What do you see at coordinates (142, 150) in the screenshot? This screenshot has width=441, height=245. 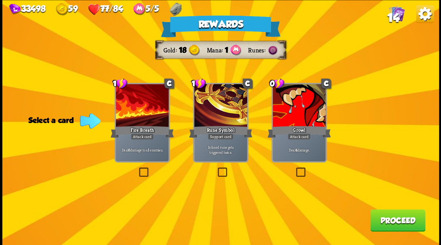 I see `p: Deal damage to all enemies.` at bounding box center [142, 150].